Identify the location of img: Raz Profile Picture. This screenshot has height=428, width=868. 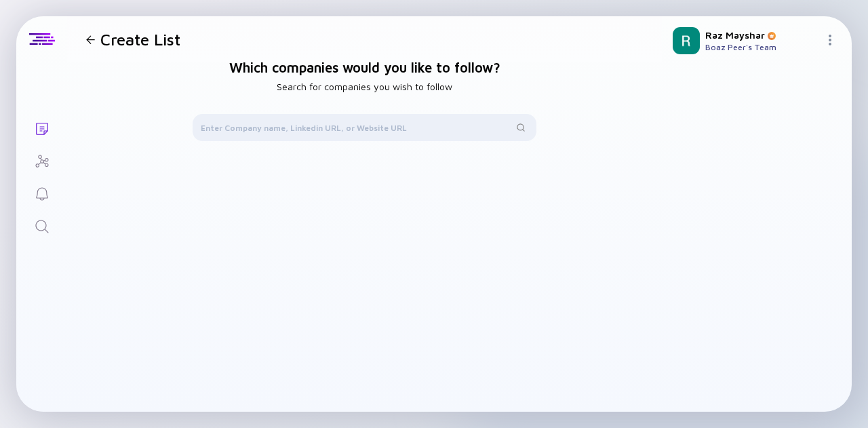
(686, 41).